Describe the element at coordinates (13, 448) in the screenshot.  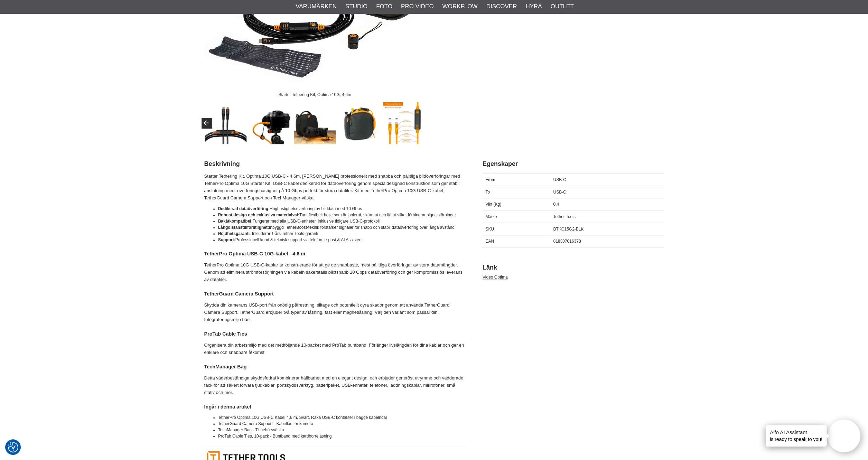
I see `button: Samtyckesinställningar` at that location.